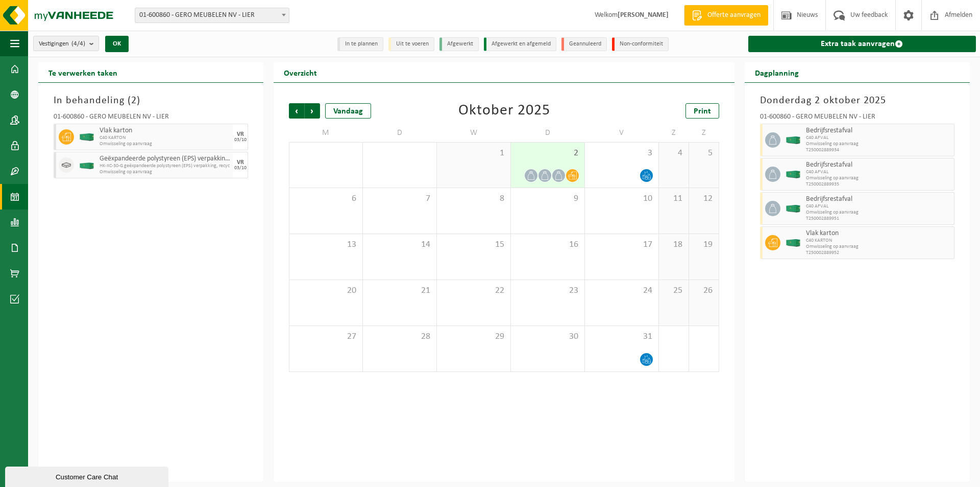 The width and height of the screenshot is (980, 487). Describe the element at coordinates (734, 15) in the screenshot. I see `span: Offerte aanvragen` at that location.